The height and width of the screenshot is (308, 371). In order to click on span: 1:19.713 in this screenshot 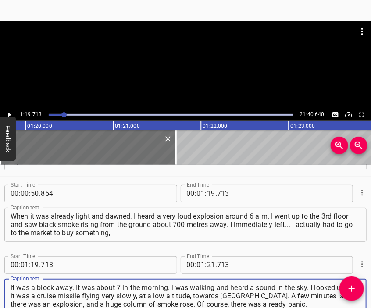, I will do `click(31, 114)`.